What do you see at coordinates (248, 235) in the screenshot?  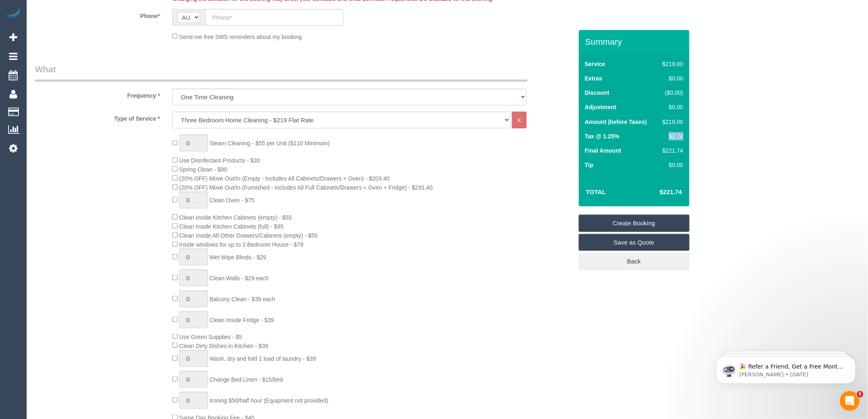 I see `span: Clean Inside All Other Drawers/Cabinets (empty) - $55` at bounding box center [248, 235].